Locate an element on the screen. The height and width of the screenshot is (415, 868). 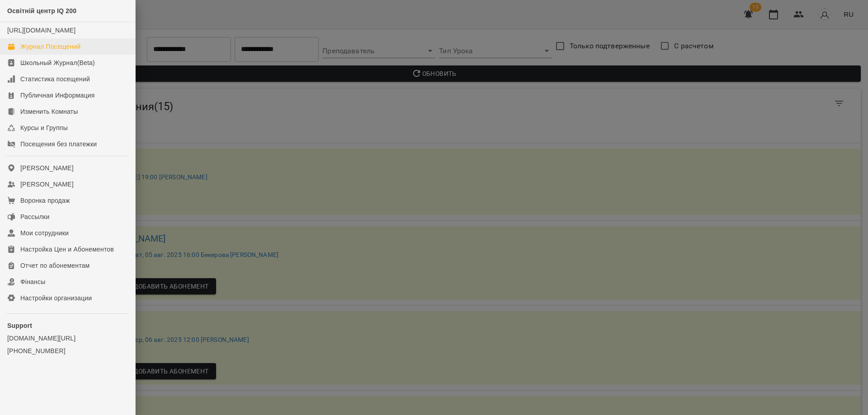
div: Настройки организации is located at coordinates (56, 298).